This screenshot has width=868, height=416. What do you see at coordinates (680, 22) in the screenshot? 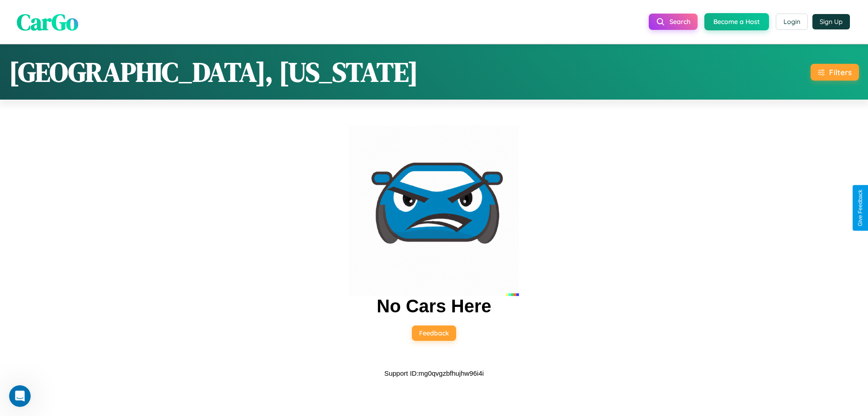
I see `span: Search` at bounding box center [680, 22].